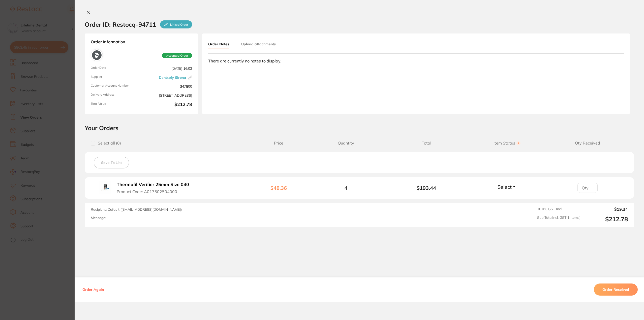 Image resolution: width=644 pixels, height=320 pixels. I want to click on img: Dentsply Sirona, so click(97, 55).